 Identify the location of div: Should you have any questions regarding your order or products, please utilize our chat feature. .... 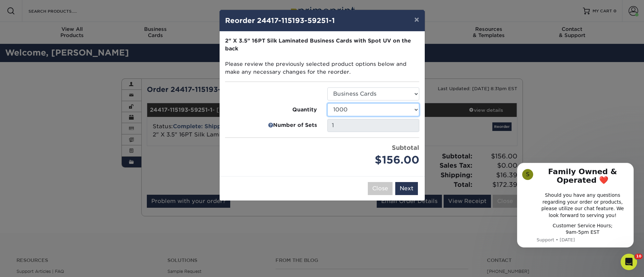
(76, 53).